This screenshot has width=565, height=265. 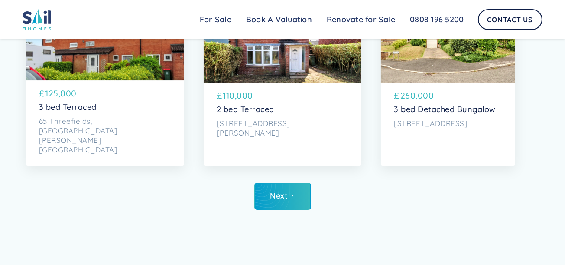 What do you see at coordinates (283, 196) in the screenshot?
I see `a: Next Page` at bounding box center [283, 196].